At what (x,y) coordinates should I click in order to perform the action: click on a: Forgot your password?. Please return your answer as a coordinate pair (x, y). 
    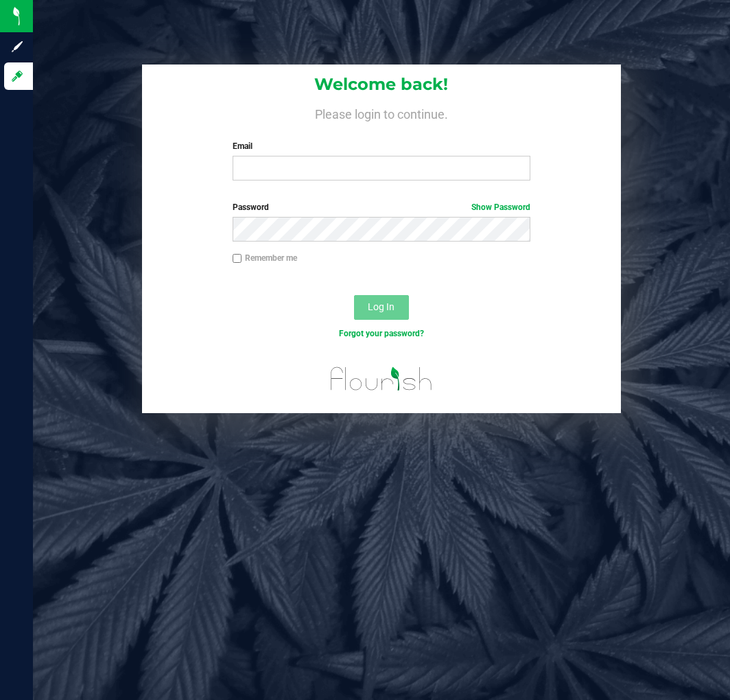
    Looking at the image, I should click on (382, 334).